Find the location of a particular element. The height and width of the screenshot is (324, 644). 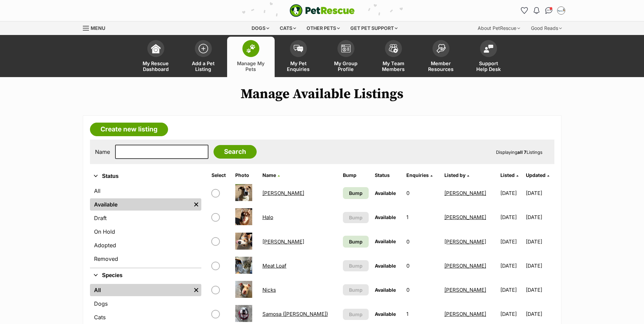

a: Listed by is located at coordinates (456, 175).